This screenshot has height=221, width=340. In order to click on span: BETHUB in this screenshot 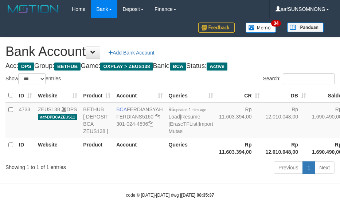, I will do `click(67, 67)`.